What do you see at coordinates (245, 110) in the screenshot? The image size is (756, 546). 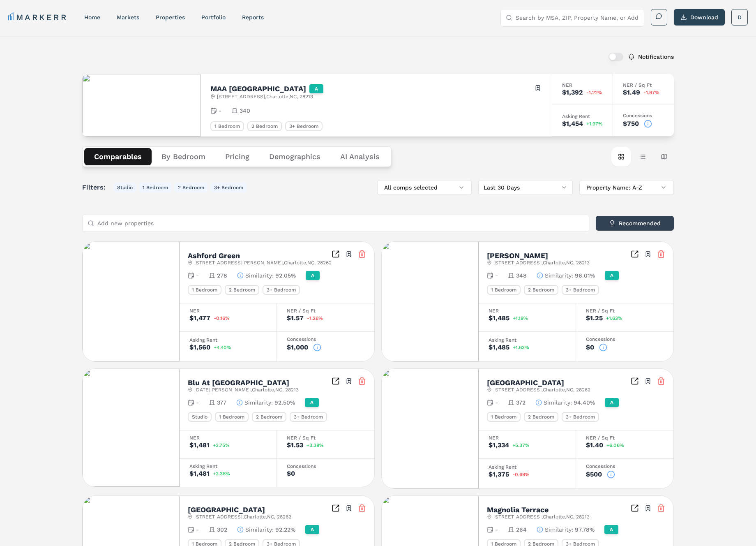 I see `span: 340` at bounding box center [245, 110].